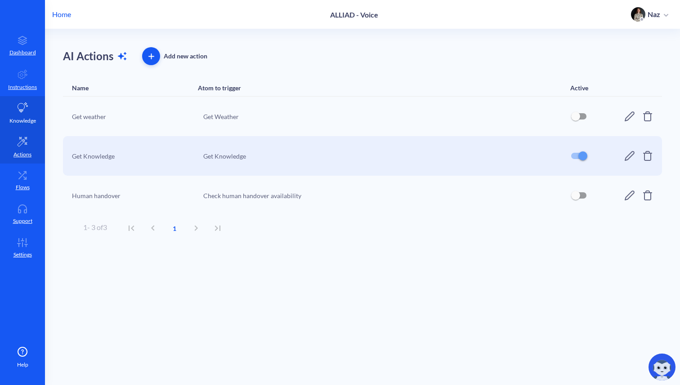 This screenshot has height=385, width=680. What do you see at coordinates (174, 228) in the screenshot?
I see `button: current` at bounding box center [174, 228].